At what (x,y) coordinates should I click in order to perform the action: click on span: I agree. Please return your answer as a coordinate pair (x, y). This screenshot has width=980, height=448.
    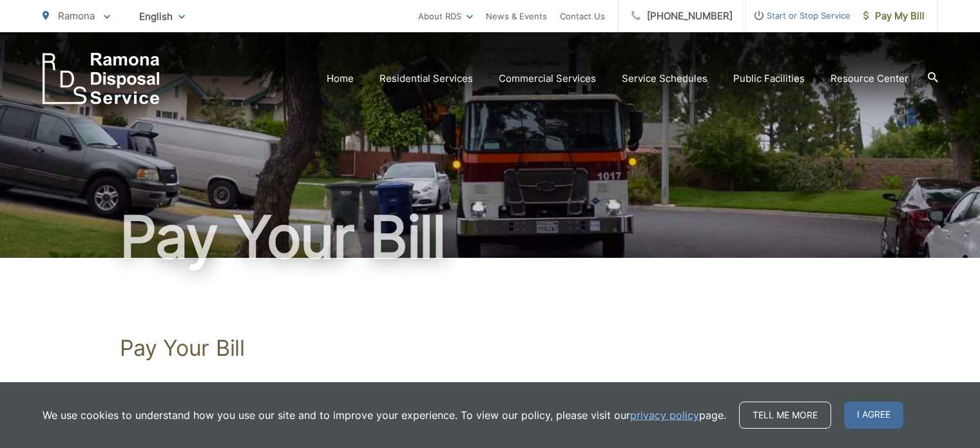
    Looking at the image, I should click on (874, 415).